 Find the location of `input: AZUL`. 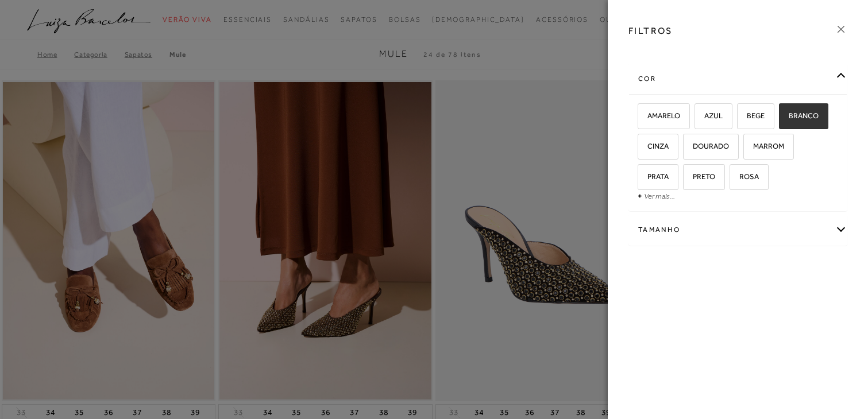

input: AZUL is located at coordinates (699, 118).